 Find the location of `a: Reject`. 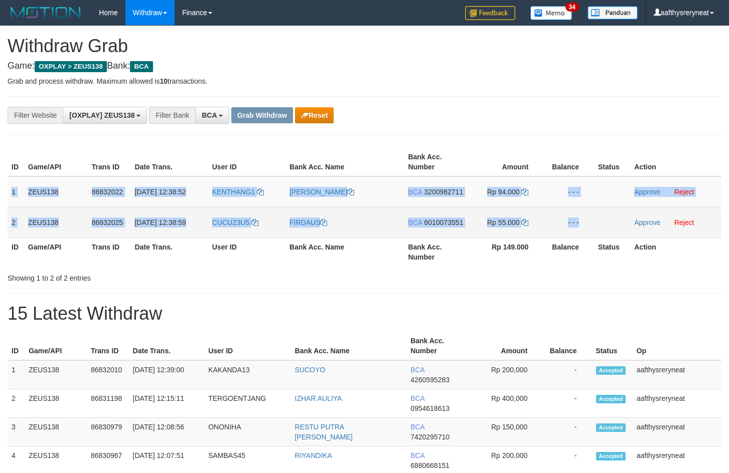

a: Reject is located at coordinates (684, 192).